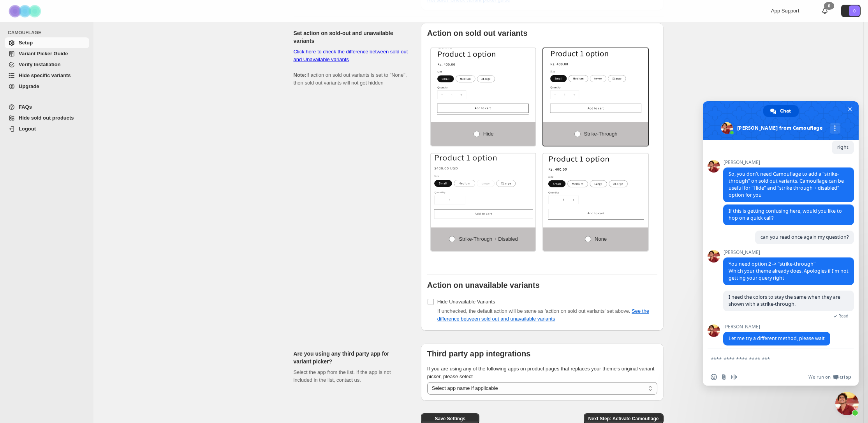 Image resolution: width=868 pixels, height=423 pixels. Describe the element at coordinates (47, 87) in the screenshot. I see `a: Upgrade` at that location.